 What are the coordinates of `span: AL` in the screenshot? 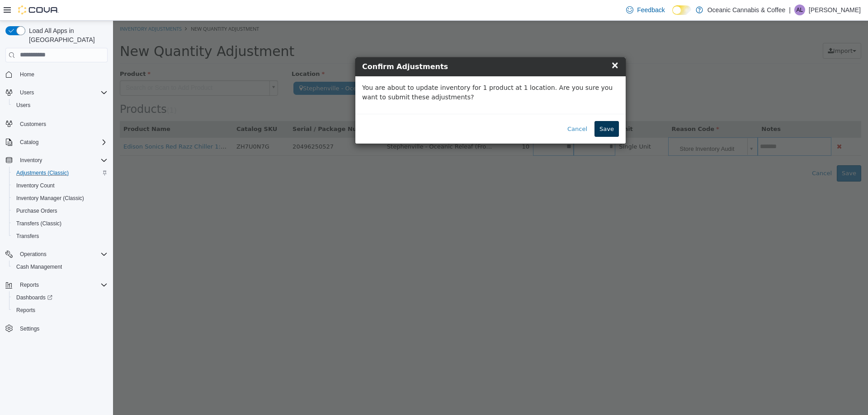 It's located at (800, 10).